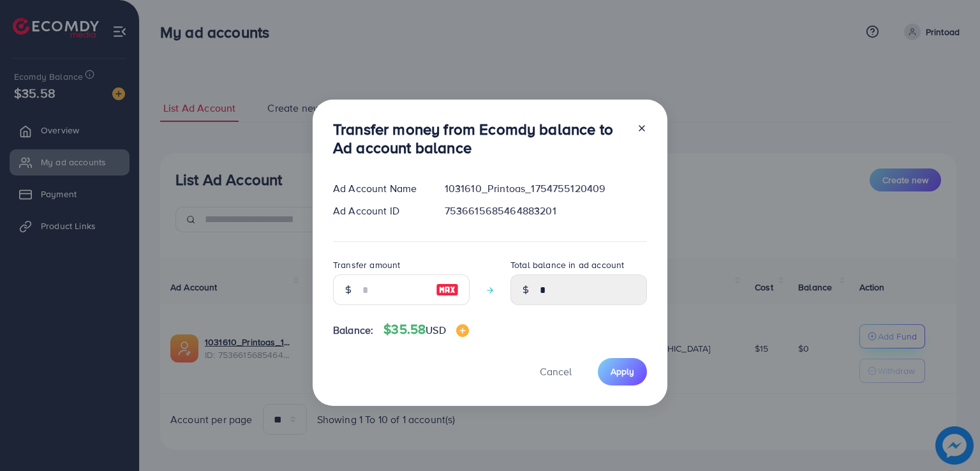 The image size is (980, 471). I want to click on span: USD, so click(435, 330).